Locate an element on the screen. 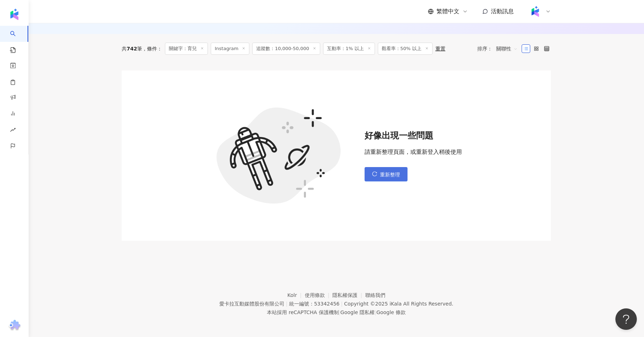 The height and width of the screenshot is (337, 644). img: logo icon is located at coordinates (14, 14).